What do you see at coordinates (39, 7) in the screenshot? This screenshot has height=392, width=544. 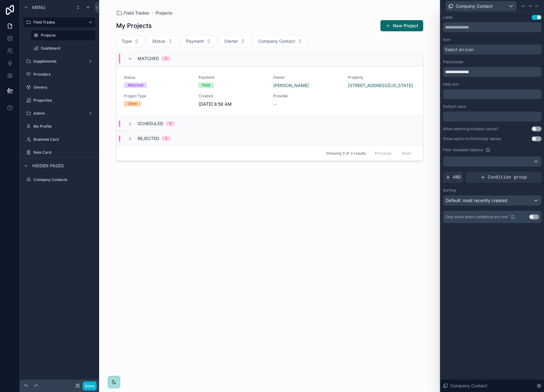 I see `span: Menu` at bounding box center [39, 7].